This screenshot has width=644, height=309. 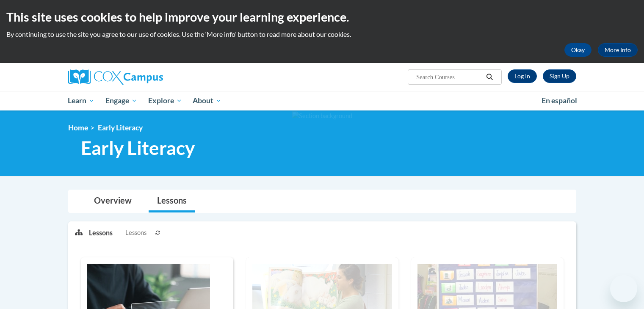 I want to click on a: Home, so click(x=78, y=128).